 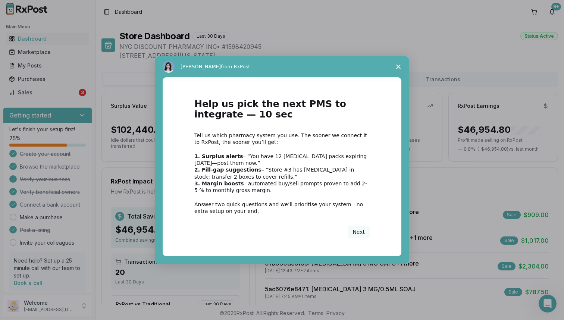 I want to click on b: 1. Surplus alerts, so click(x=218, y=156).